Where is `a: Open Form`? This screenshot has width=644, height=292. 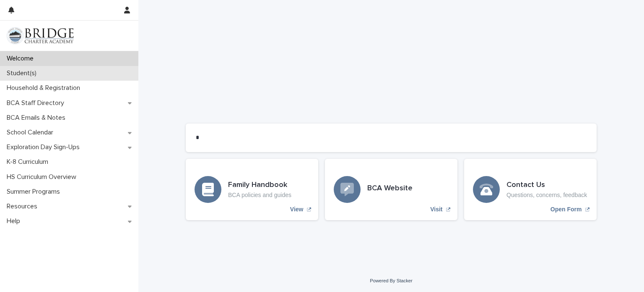
a: Open Form is located at coordinates (530, 189).